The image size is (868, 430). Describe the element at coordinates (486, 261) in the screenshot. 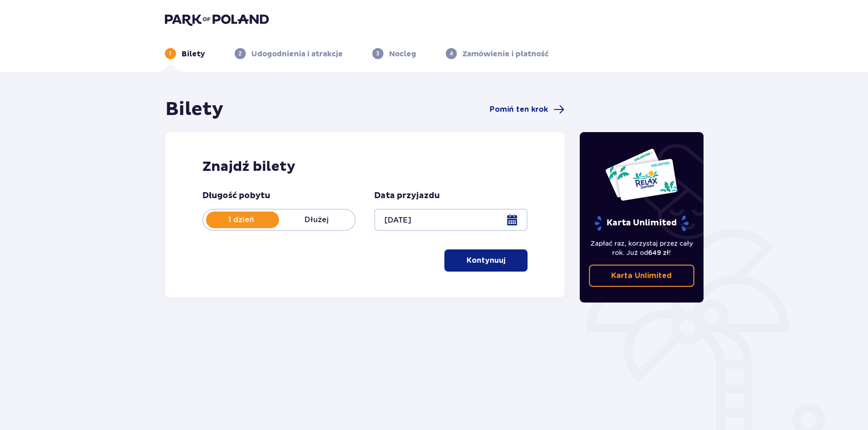

I see `button: Kontynuuj` at that location.